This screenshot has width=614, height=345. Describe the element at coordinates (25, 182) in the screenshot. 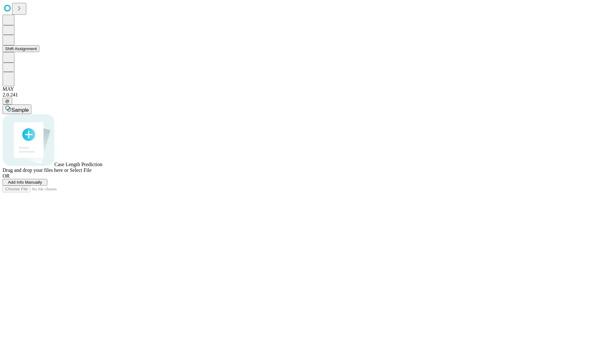

I see `span: Add Info Manually` at that location.